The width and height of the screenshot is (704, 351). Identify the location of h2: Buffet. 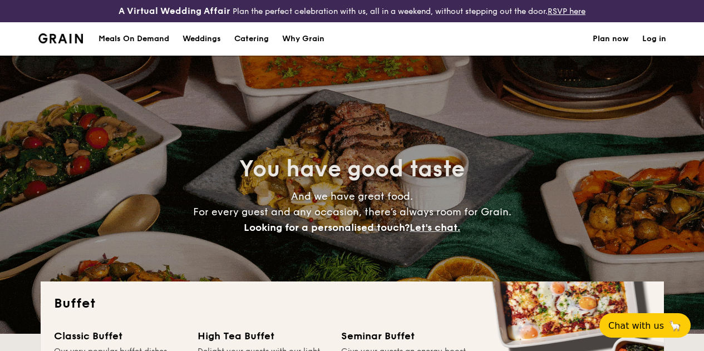
(352, 304).